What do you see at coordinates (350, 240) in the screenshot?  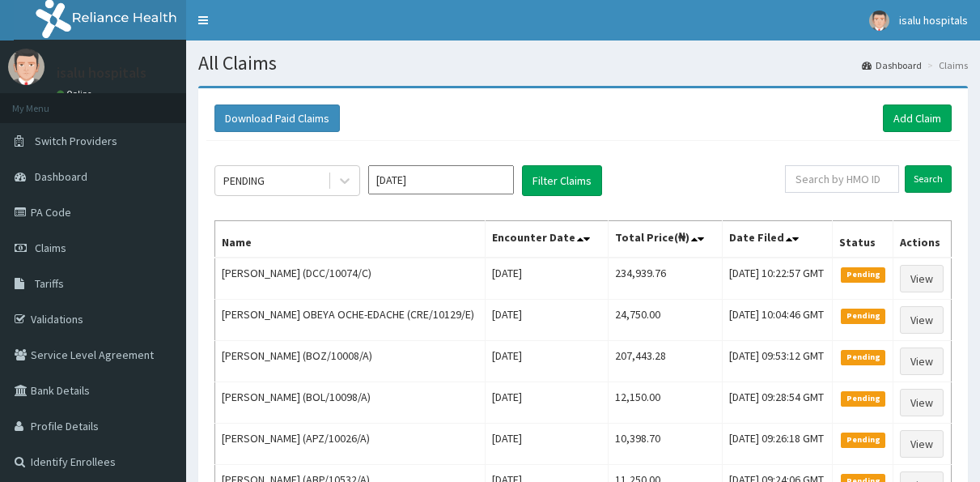 I see `th: Name` at bounding box center [350, 240].